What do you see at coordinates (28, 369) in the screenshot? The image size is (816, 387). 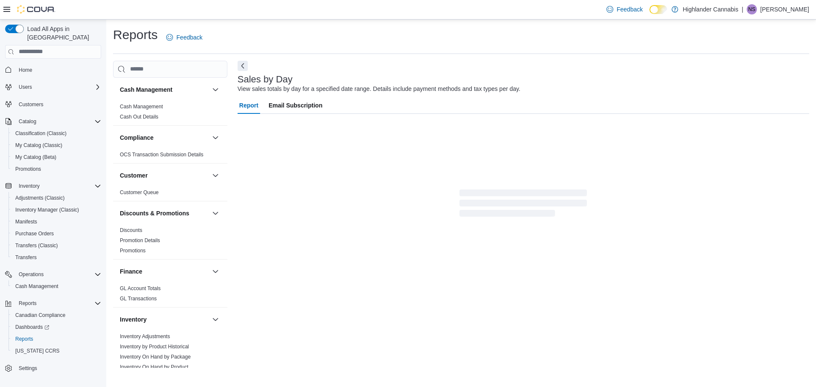 I see `span: Settings` at bounding box center [28, 369].